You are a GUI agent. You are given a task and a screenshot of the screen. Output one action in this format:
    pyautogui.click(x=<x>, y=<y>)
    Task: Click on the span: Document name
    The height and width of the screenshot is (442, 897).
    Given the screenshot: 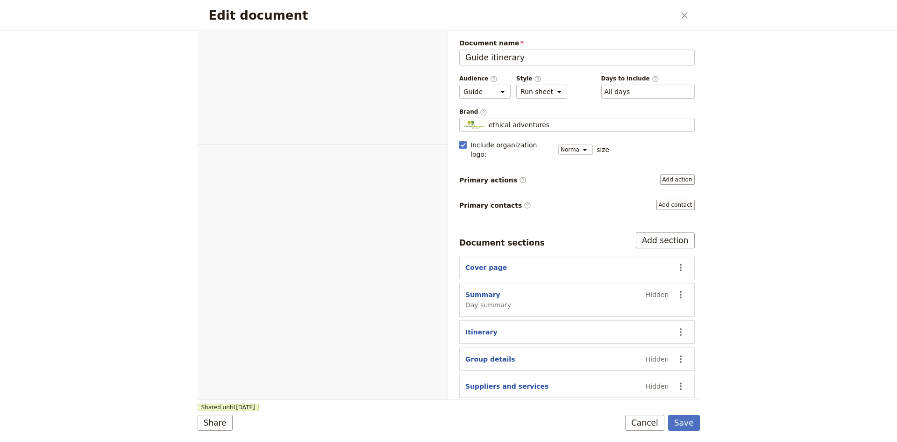 What is the action you would take?
    pyautogui.click(x=577, y=43)
    